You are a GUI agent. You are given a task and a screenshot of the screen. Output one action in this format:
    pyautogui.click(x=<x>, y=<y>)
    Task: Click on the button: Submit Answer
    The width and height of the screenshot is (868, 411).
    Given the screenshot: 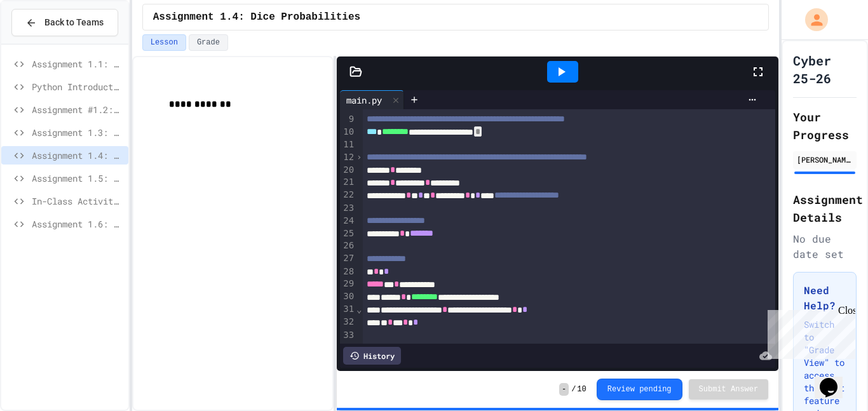 What is the action you would take?
    pyautogui.click(x=729, y=389)
    